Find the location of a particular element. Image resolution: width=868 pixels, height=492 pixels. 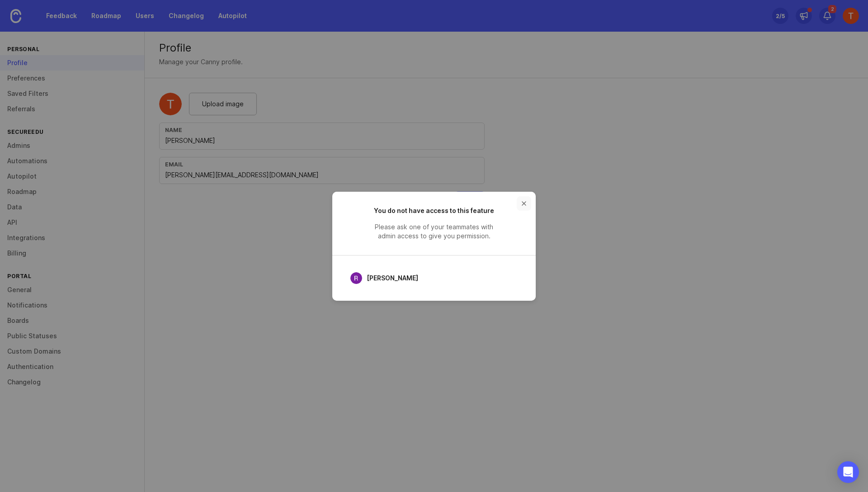

div: Open Intercom Messenger is located at coordinates (847, 472).